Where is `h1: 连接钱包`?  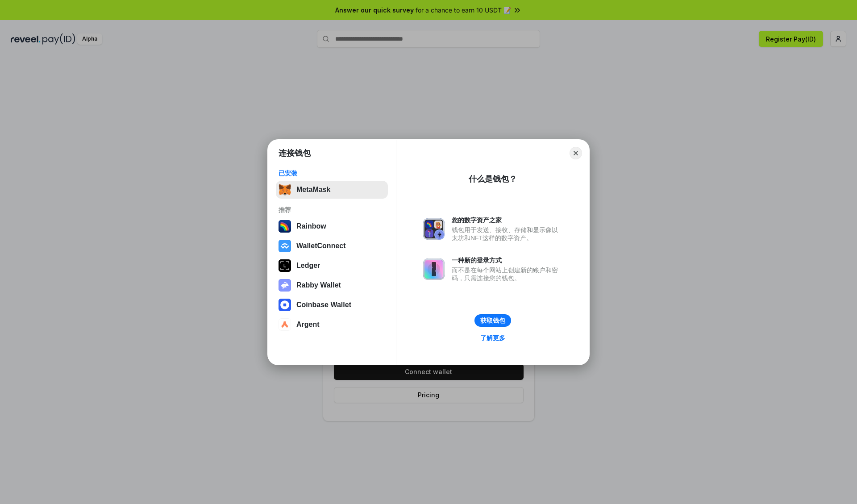
h1: 连接钱包 is located at coordinates (294, 153).